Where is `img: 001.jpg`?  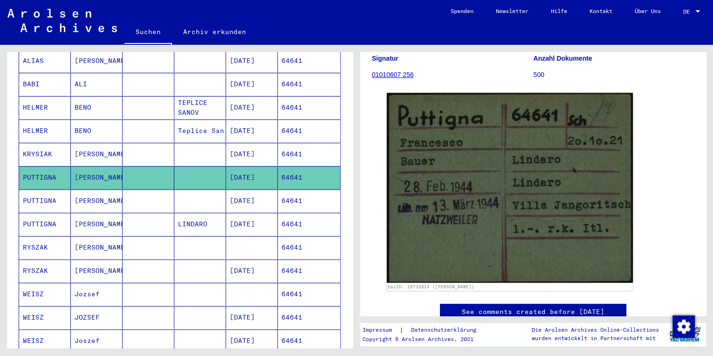
img: 001.jpg is located at coordinates (510, 187).